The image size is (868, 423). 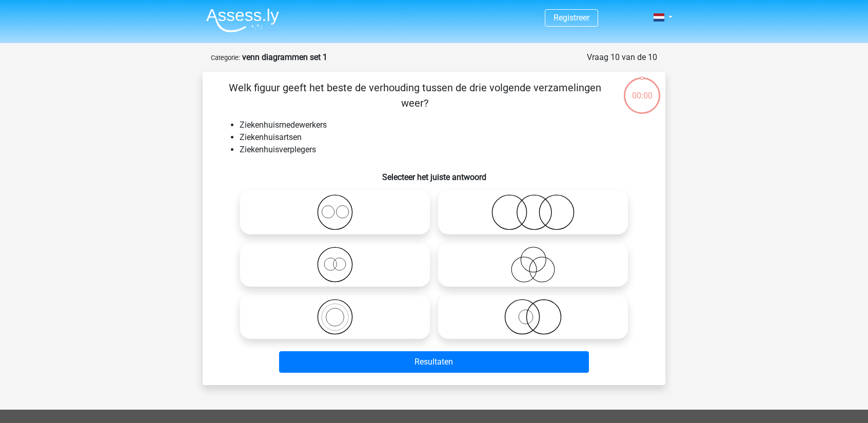 I want to click on button: Resultaten, so click(x=434, y=362).